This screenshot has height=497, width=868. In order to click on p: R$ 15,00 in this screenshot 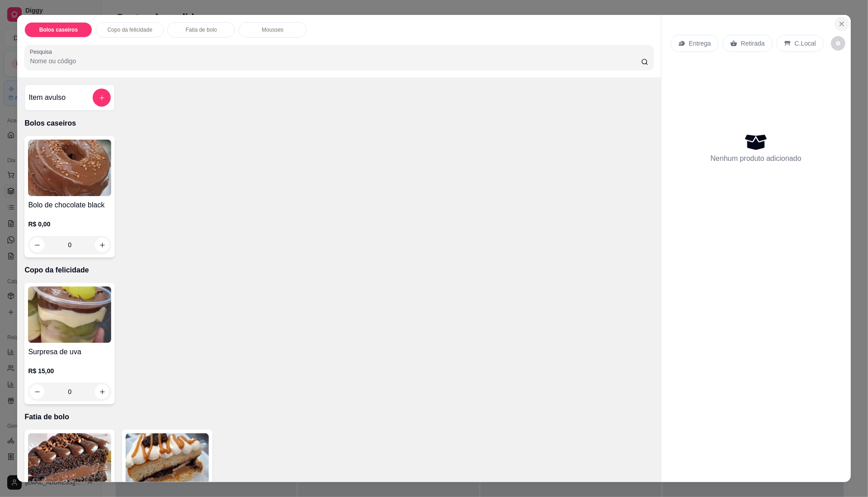, I will do `click(70, 371)`.